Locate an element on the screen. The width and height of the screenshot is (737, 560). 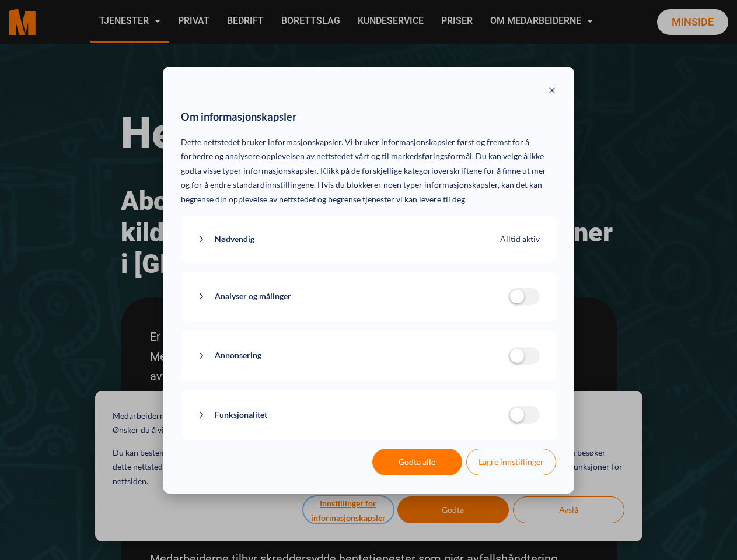
p: Jeg ønsker kommunikasjon fra Medarbeiderne AS. is located at coordinates (106, 419).